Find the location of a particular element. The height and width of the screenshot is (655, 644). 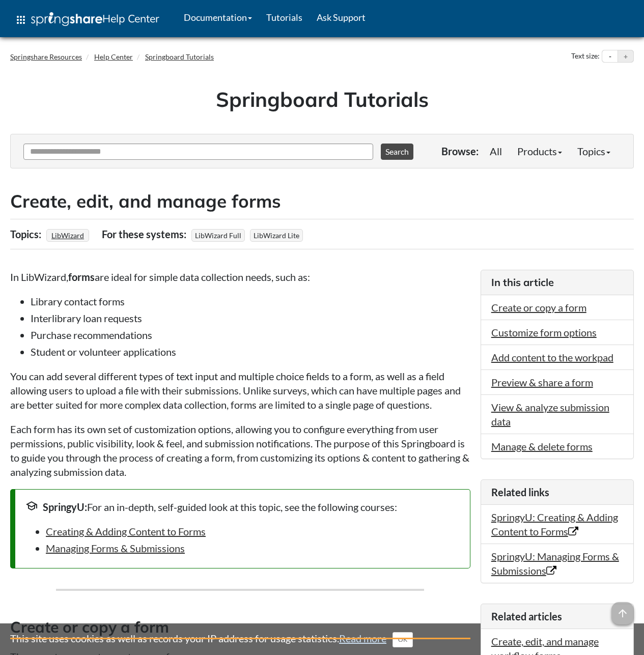

a: Managing Forms & Submissions is located at coordinates (115, 548).